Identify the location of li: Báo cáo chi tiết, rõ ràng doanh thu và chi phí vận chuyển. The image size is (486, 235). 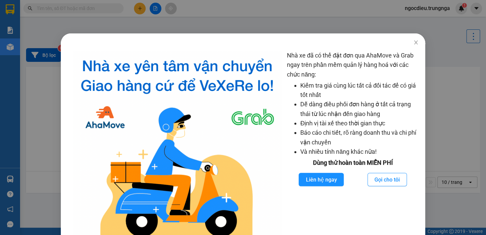
(360, 137).